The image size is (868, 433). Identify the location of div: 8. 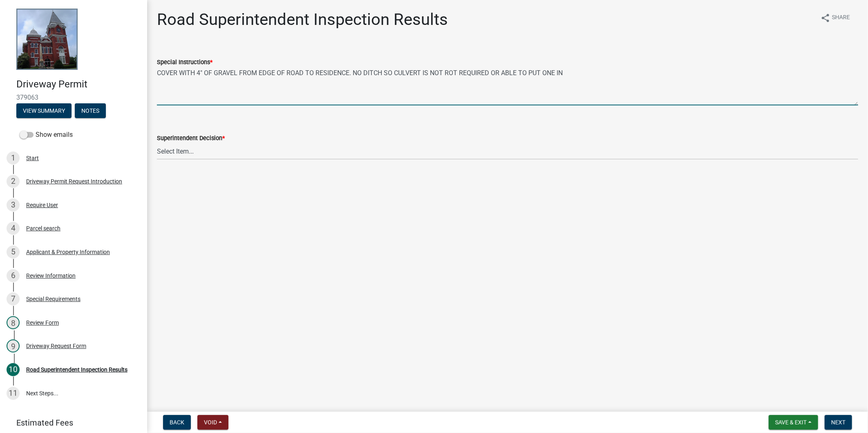
(13, 322).